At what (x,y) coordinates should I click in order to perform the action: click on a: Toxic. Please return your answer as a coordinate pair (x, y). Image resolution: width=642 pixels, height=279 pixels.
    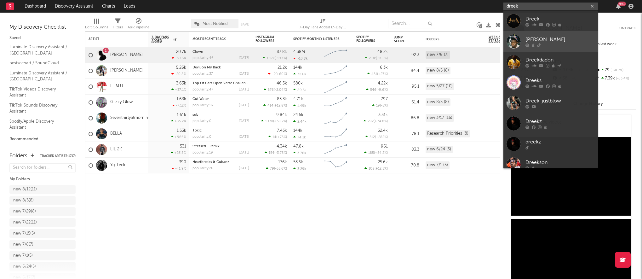
    Looking at the image, I should click on (197, 130).